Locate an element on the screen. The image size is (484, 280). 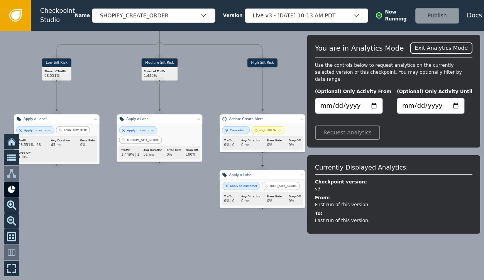
div: Low Sift Risk is located at coordinates (56, 63).